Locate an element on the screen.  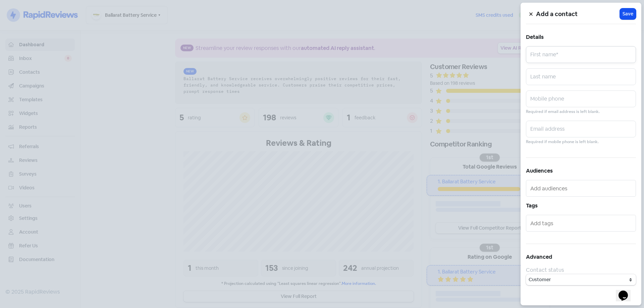
span: Save is located at coordinates (628, 14).